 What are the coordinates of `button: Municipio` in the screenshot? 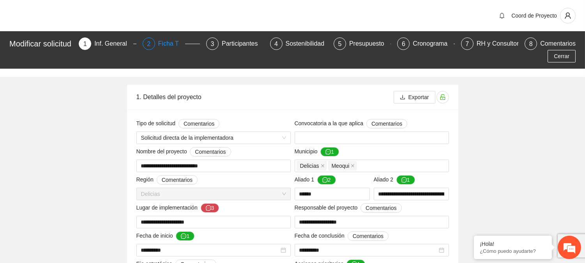 It's located at (330, 152).